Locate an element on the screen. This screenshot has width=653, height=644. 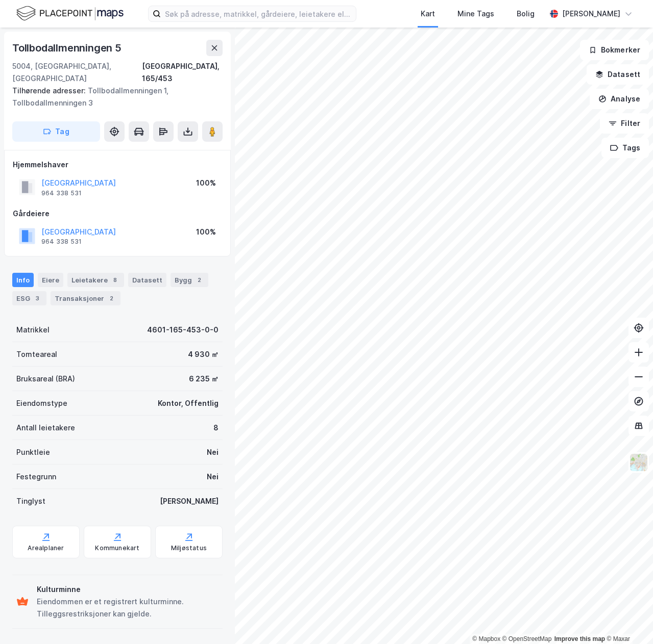
div: Leietakere is located at coordinates (96, 280).